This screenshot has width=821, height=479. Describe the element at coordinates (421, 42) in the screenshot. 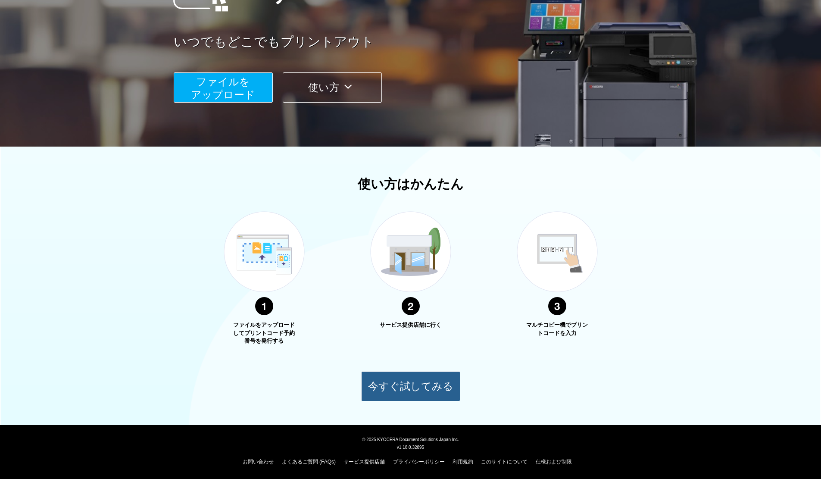

I see `a: いつでもどこでもプリントアウト` at that location.